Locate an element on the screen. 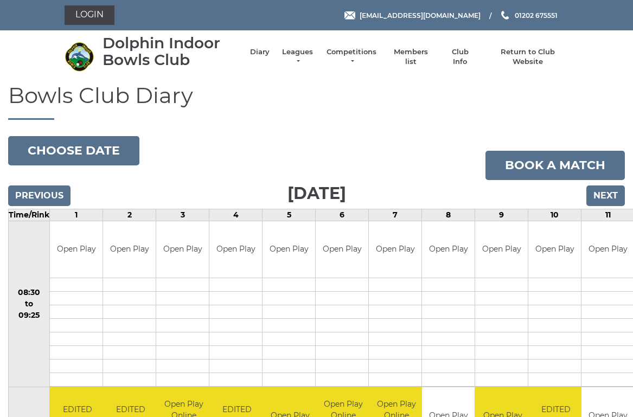 The height and width of the screenshot is (417, 633). td: Time/Rink is located at coordinates (29, 215).